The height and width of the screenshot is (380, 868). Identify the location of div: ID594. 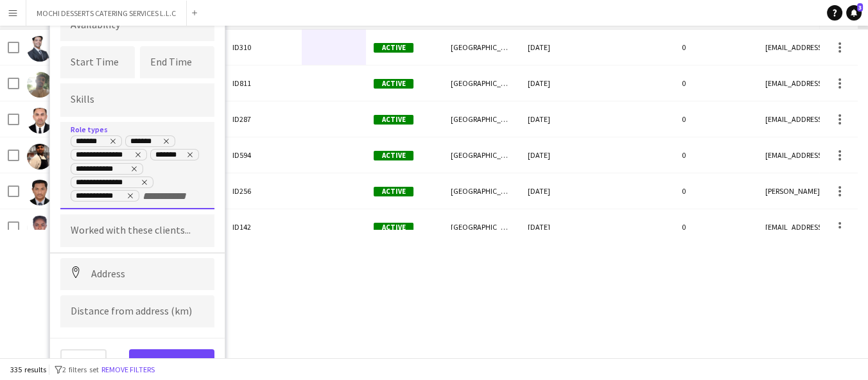
(264, 155).